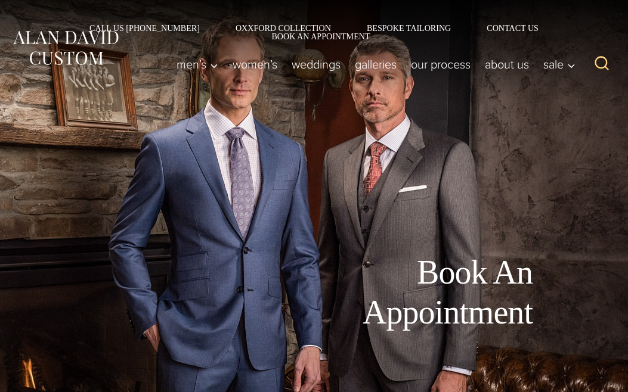  What do you see at coordinates (559, 64) in the screenshot?
I see `span: Sale` at bounding box center [559, 64].